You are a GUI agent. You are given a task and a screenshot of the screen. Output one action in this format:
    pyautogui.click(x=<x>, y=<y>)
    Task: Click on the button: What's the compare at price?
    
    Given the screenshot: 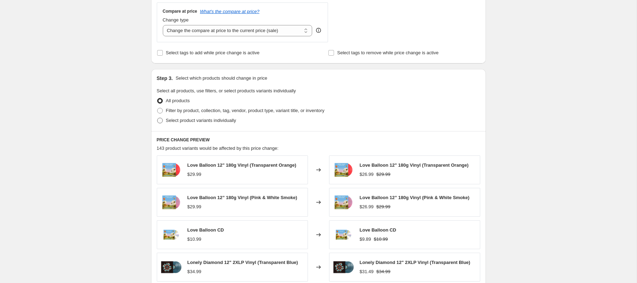 What is the action you would take?
    pyautogui.click(x=230, y=11)
    